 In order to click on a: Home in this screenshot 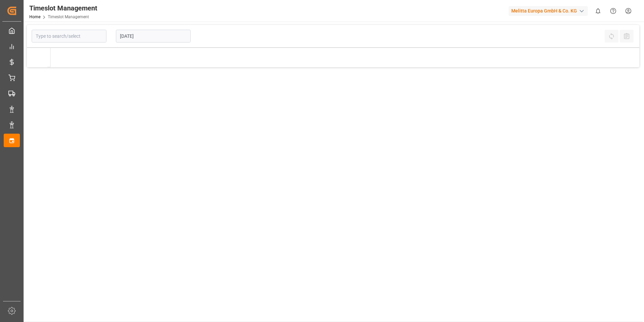, I will do `click(34, 17)`.